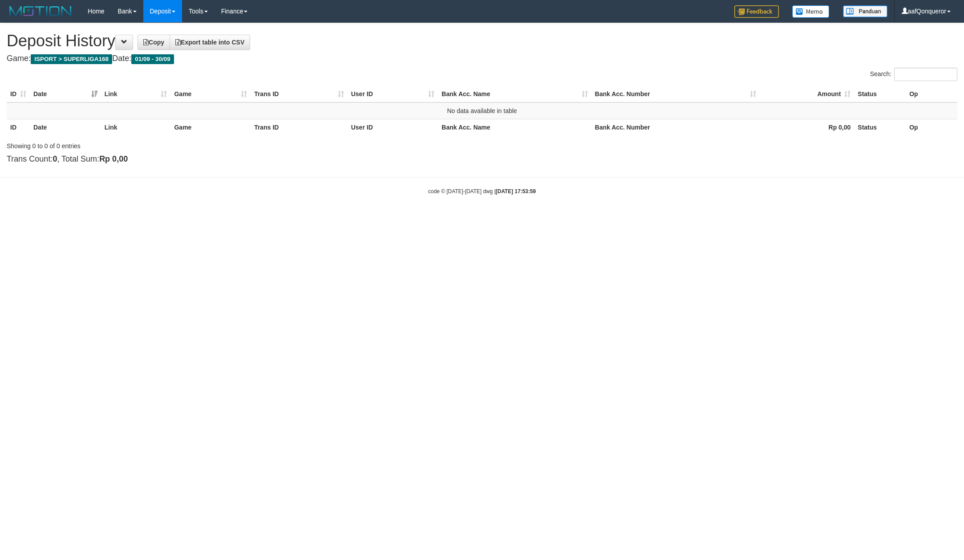 The width and height of the screenshot is (964, 560). What do you see at coordinates (210, 42) in the screenshot?
I see `a: Export table into CSV` at bounding box center [210, 42].